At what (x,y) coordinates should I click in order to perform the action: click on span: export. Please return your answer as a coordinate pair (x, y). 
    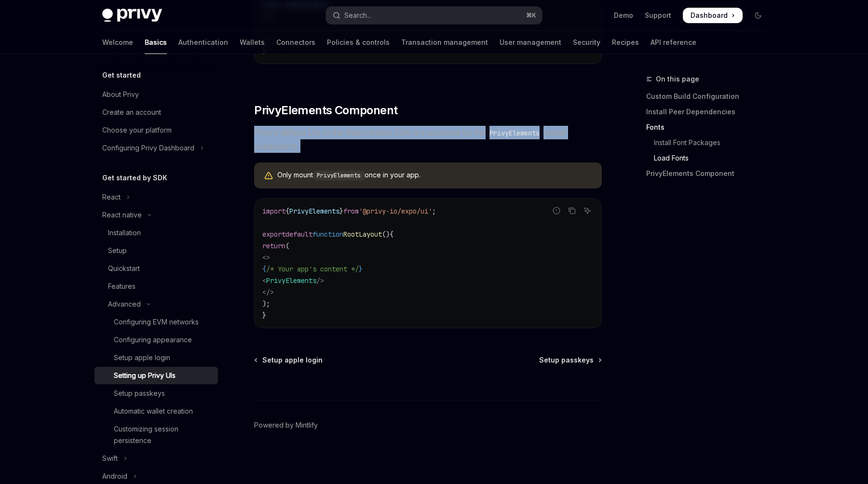
    Looking at the image, I should click on (274, 234).